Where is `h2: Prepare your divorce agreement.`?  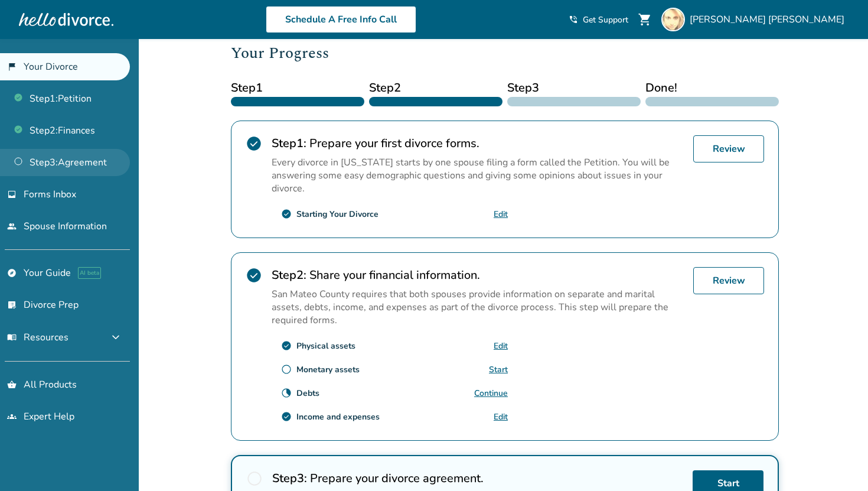 h2: Prepare your divorce agreement. is located at coordinates (478, 478).